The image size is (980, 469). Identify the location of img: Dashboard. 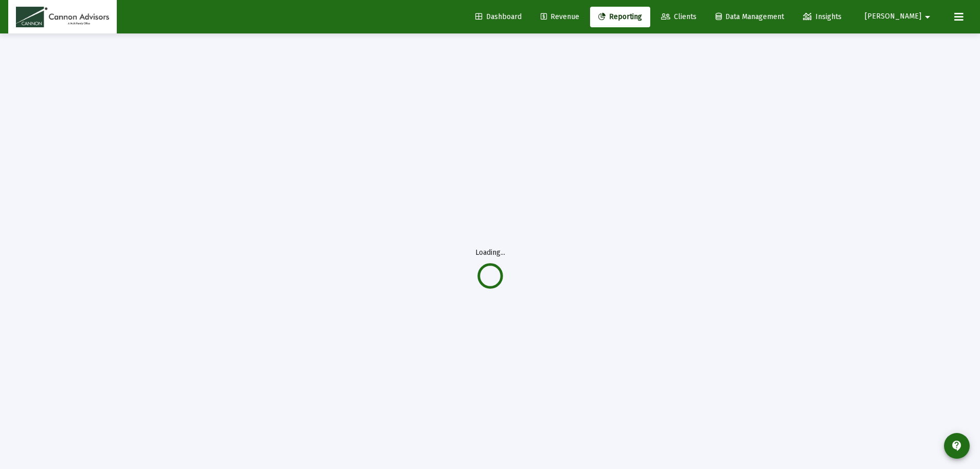
(62, 17).